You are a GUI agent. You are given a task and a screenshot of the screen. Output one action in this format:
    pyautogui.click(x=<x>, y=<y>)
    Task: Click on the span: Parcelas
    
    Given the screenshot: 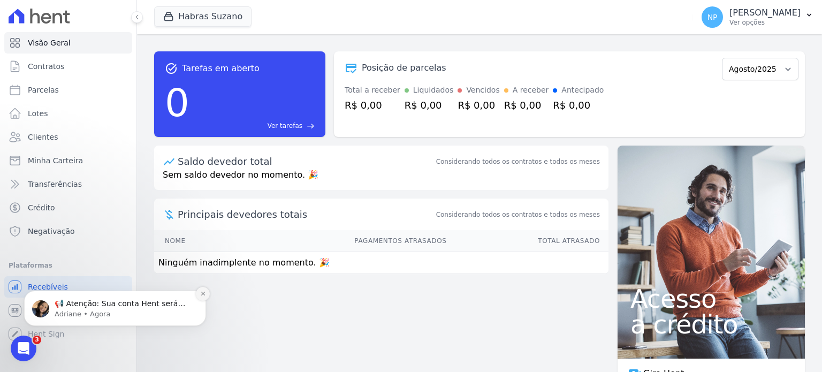 What is the action you would take?
    pyautogui.click(x=43, y=90)
    